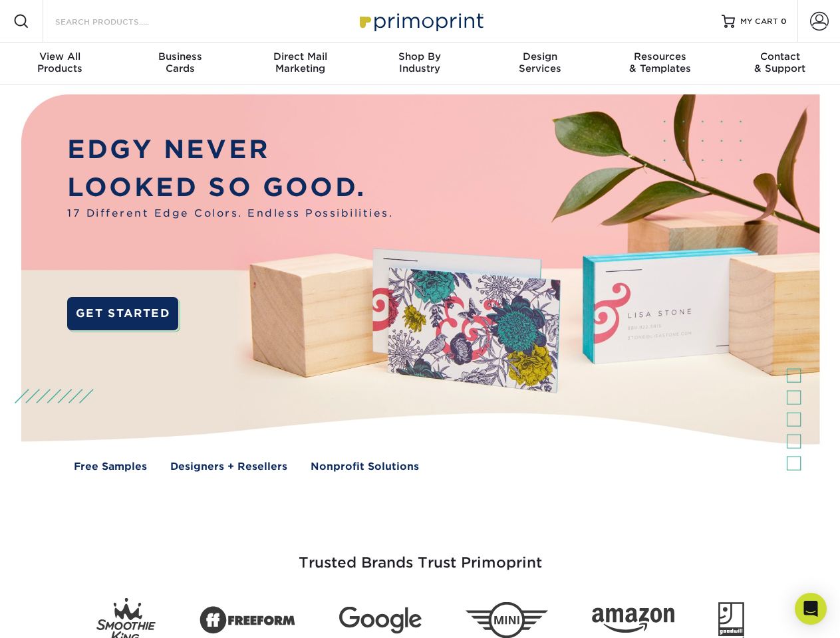 This screenshot has height=638, width=840. I want to click on span: Design, so click(540, 56).